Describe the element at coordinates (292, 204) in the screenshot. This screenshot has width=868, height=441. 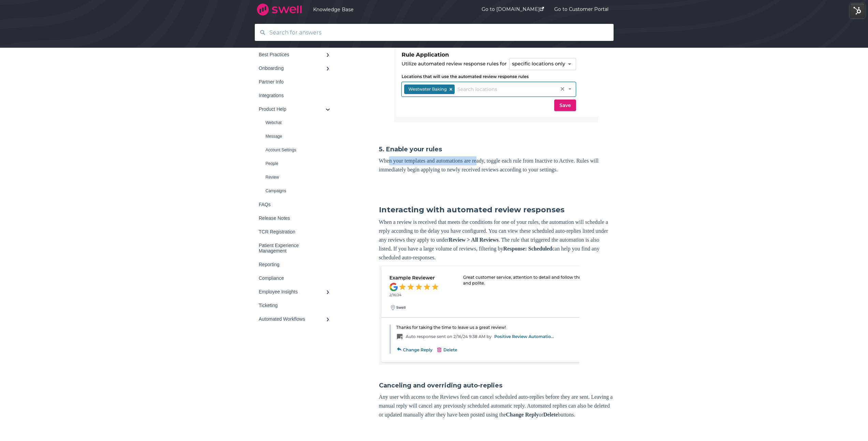
I see `div: FAQs` at that location.